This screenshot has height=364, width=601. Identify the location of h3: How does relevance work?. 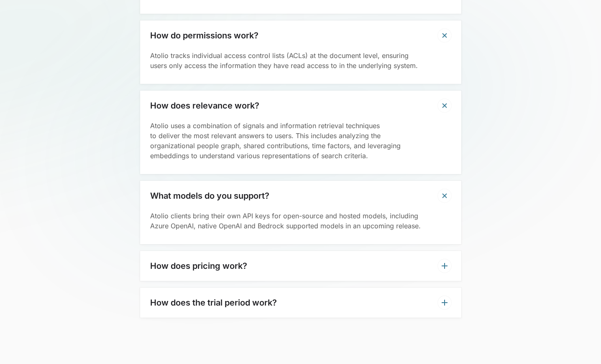
(205, 106).